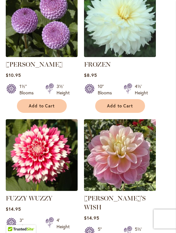 Image resolution: width=176 pixels, height=233 pixels. What do you see at coordinates (13, 75) in the screenshot?
I see `span: $10.95` at bounding box center [13, 75].